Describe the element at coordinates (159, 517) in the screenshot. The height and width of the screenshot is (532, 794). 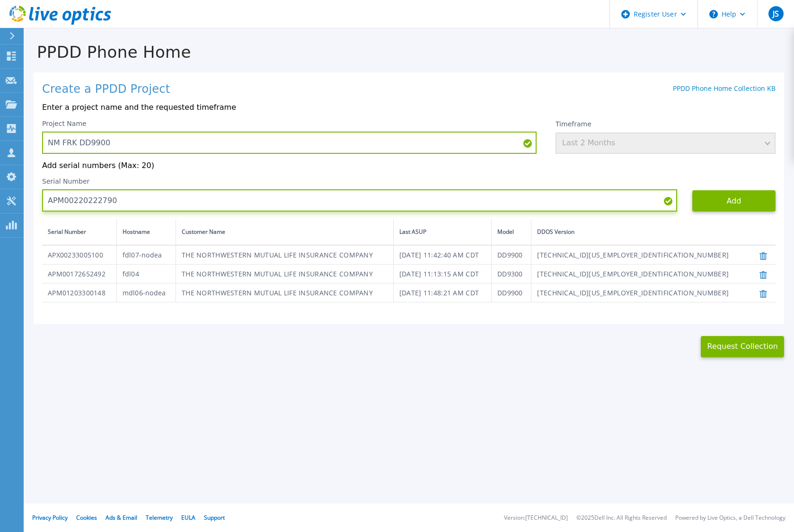
I see `a: Telemetry` at that location.